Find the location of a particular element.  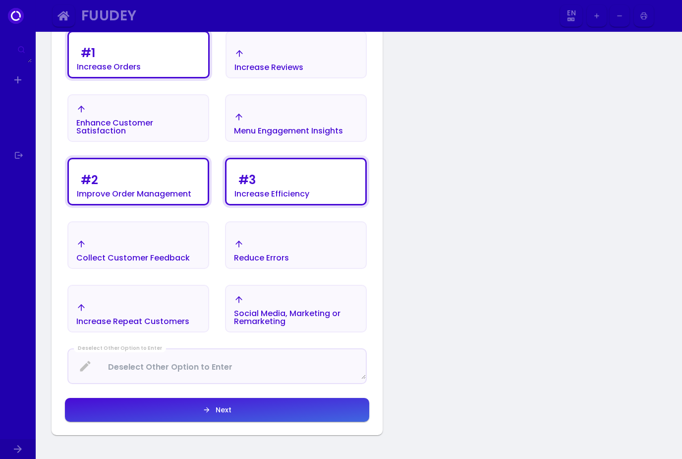

img: Image is located at coordinates (665, 16).